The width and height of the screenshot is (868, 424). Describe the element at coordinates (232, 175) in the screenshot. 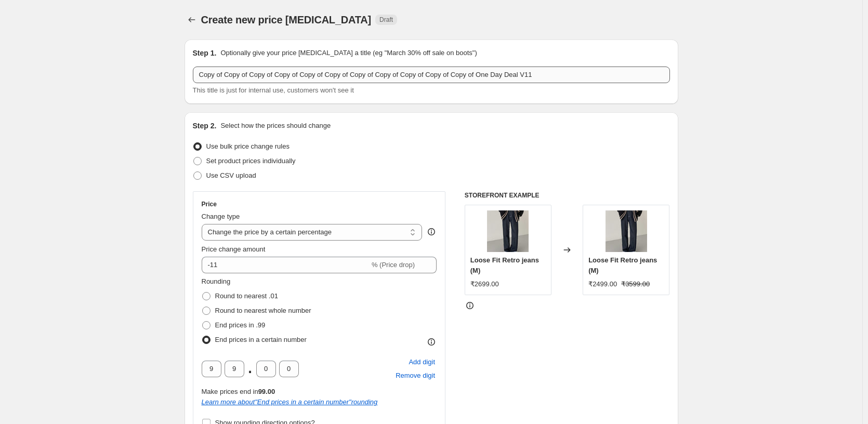

I see `span: Use CSV upload` at that location.